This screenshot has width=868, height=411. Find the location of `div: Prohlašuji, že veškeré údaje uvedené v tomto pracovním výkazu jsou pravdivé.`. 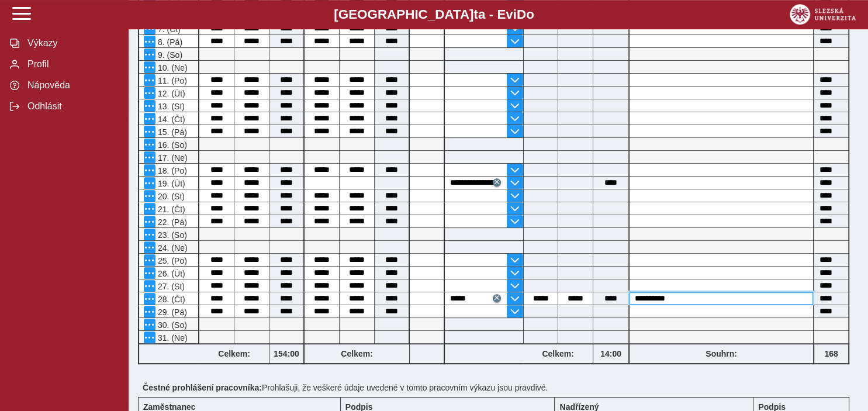

div: Prohlašuji, že veškeré údaje uvedené v tomto pracovním výkazu jsou pravdivé. is located at coordinates (498, 388).